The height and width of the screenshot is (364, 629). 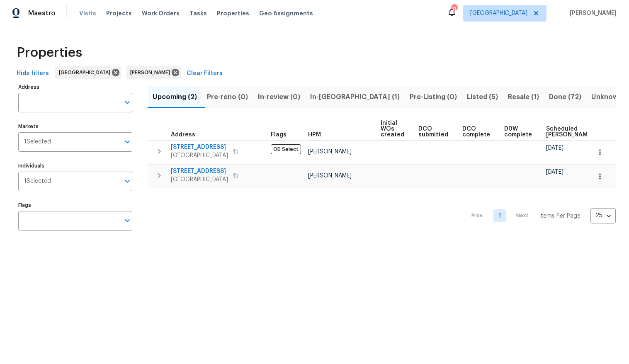 I want to click on span: OD Select, so click(x=286, y=149).